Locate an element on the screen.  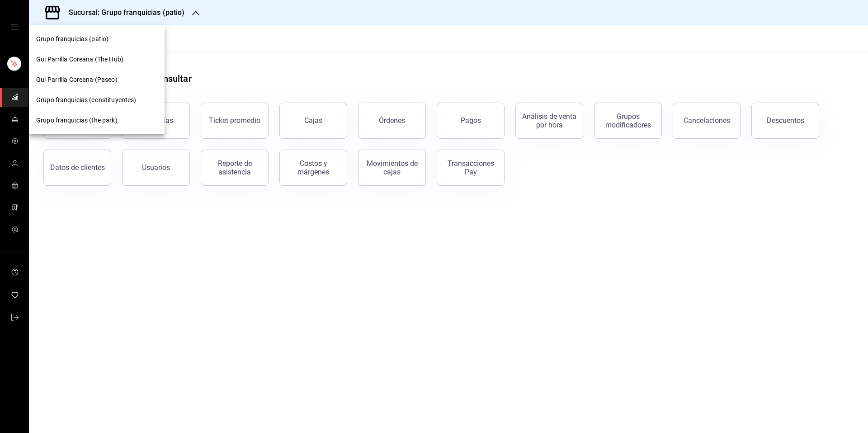
span: Gui Parrilla Coreana (The Hub) is located at coordinates (80, 59).